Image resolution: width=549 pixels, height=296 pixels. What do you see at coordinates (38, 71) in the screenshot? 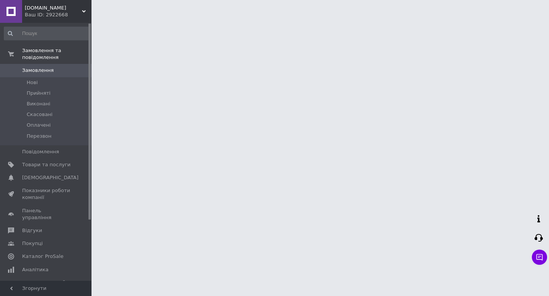
I see `span: Замовлення` at bounding box center [38, 71].